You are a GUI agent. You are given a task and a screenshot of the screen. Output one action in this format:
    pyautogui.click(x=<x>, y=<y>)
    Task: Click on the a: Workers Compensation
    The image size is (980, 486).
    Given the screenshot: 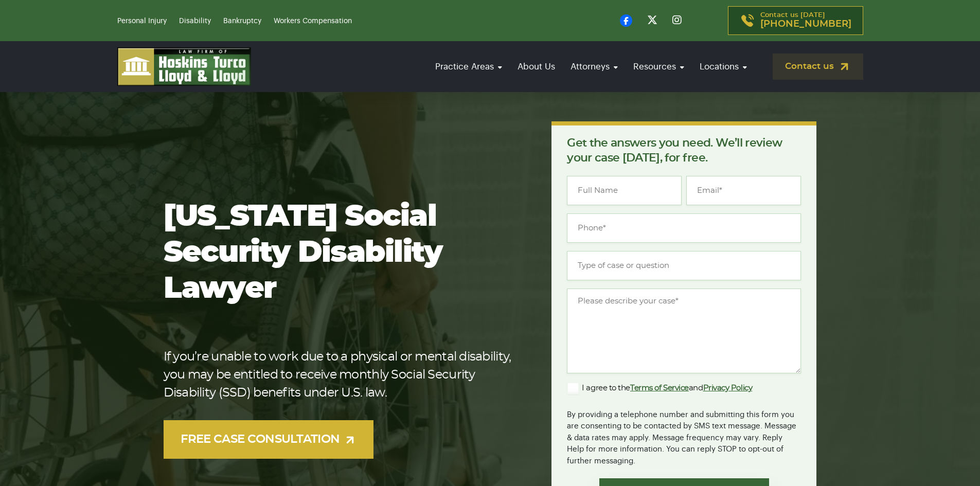 What is the action you would take?
    pyautogui.click(x=313, y=21)
    